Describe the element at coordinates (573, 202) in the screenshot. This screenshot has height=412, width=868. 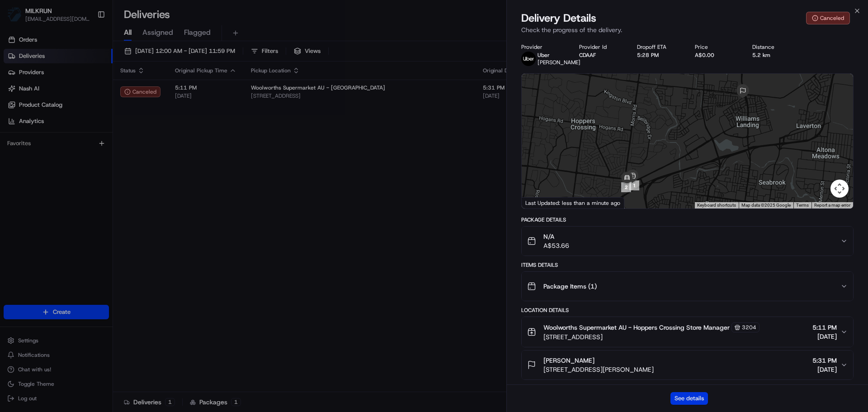
I see `div: Last Updated: less than a minute ago` at that location.